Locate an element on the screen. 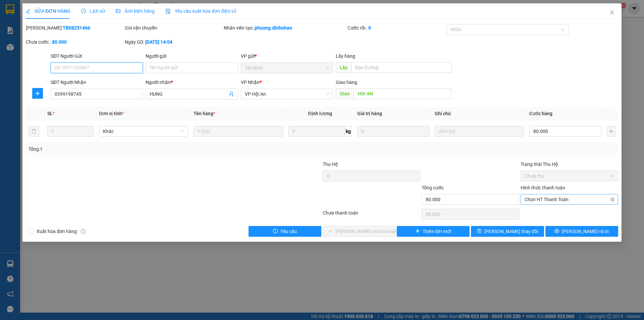 Image resolution: width=644 pixels, height=320 pixels. span: SỬA ĐƠN HÀNG is located at coordinates (48, 11).